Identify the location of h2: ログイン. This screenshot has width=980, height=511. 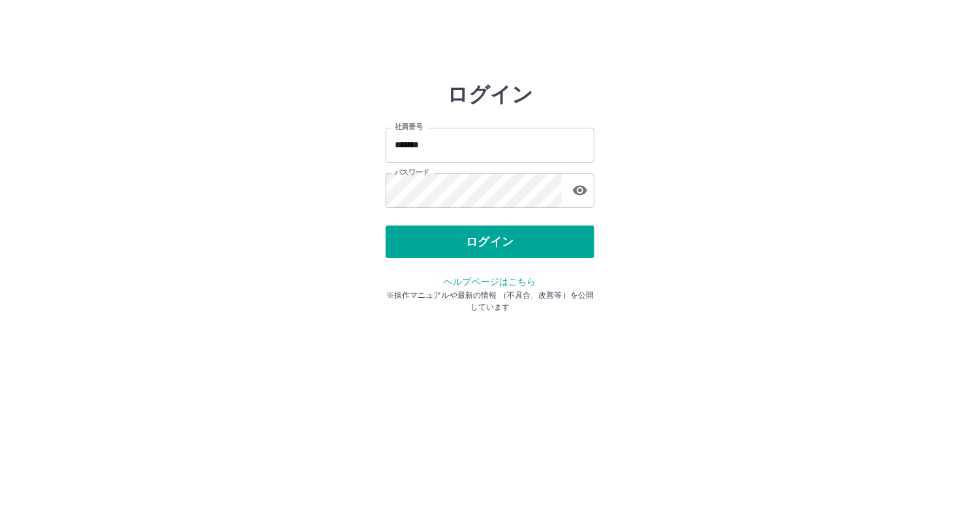
(490, 95).